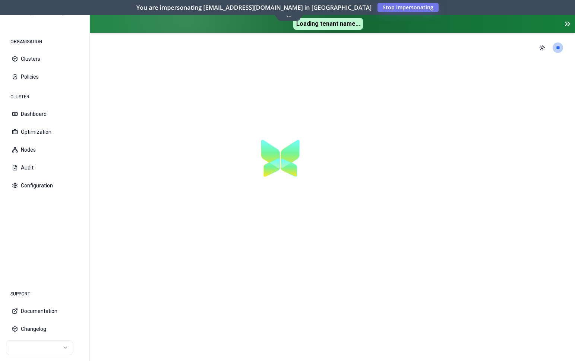 This screenshot has width=575, height=361. Describe the element at coordinates (45, 42) in the screenshot. I see `div: ORGANISATION` at that location.